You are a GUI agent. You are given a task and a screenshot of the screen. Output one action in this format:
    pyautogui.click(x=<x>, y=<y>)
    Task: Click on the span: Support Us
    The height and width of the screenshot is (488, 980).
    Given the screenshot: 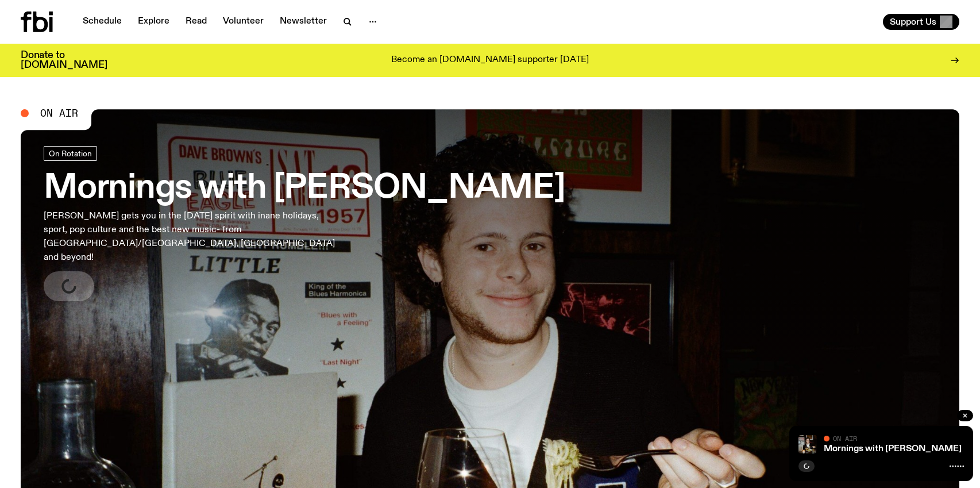 What is the action you would take?
    pyautogui.click(x=913, y=22)
    